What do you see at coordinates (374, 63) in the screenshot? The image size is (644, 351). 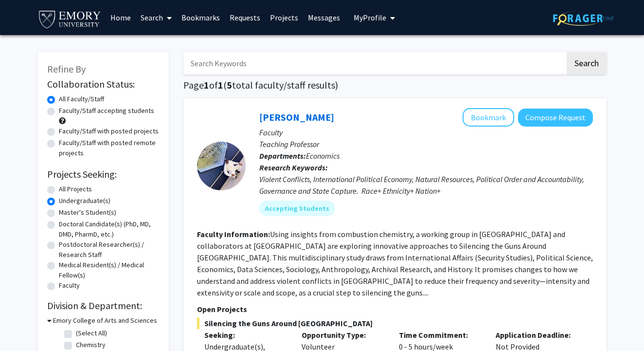 I see `input: Search Keywords` at bounding box center [374, 63].